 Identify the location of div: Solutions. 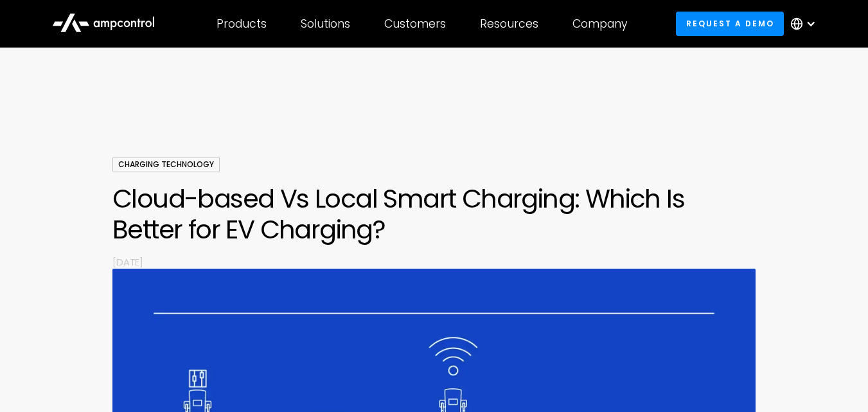
(325, 24).